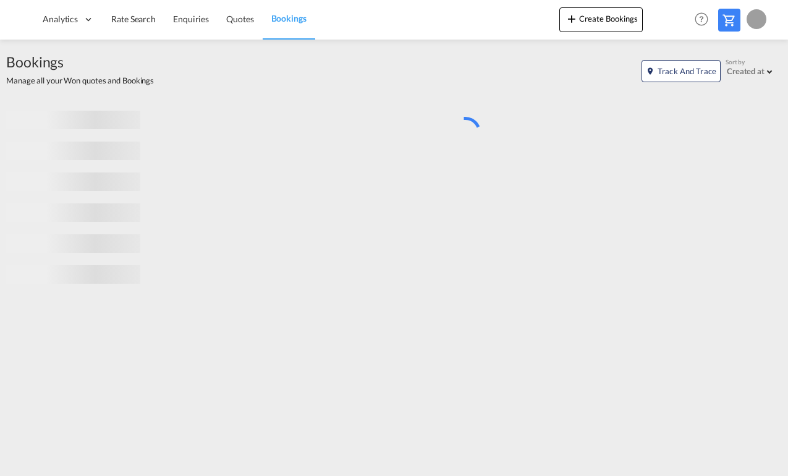 This screenshot has height=476, width=788. What do you see at coordinates (60, 19) in the screenshot?
I see `span: Analytics` at bounding box center [60, 19].